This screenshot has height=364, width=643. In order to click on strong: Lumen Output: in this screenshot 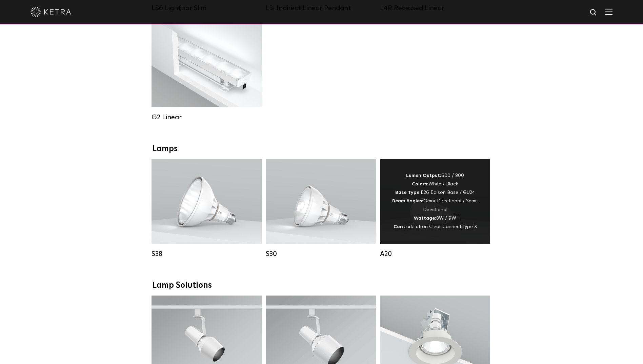, I will do `click(424, 176)`.